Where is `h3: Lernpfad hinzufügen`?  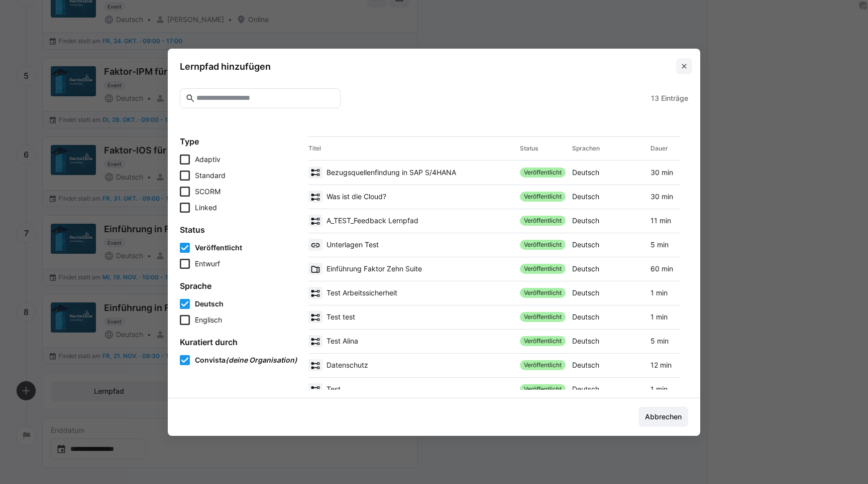
h3: Lernpfad hinzufügen is located at coordinates (225, 67).